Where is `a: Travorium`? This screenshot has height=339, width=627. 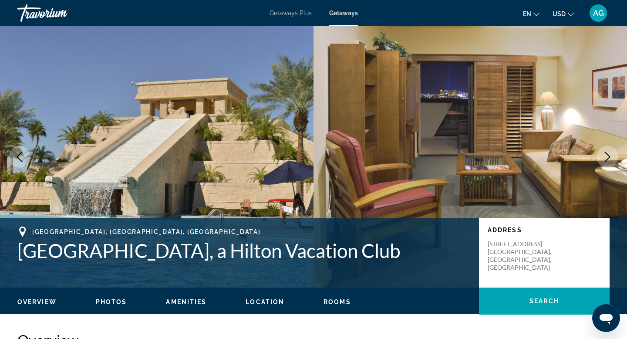 a: Travorium is located at coordinates (61, 13).